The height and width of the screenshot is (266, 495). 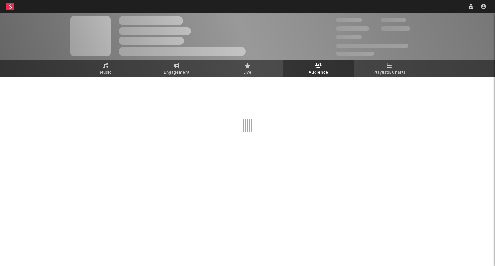 What do you see at coordinates (389, 68) in the screenshot?
I see `a: Playlists/Charts` at bounding box center [389, 68].